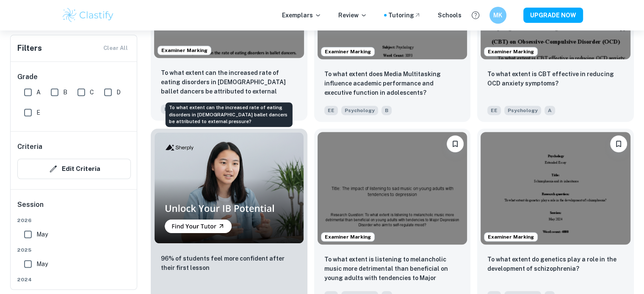 The image size is (644, 294). What do you see at coordinates (74, 208) in the screenshot?
I see `h6: Session` at bounding box center [74, 208].